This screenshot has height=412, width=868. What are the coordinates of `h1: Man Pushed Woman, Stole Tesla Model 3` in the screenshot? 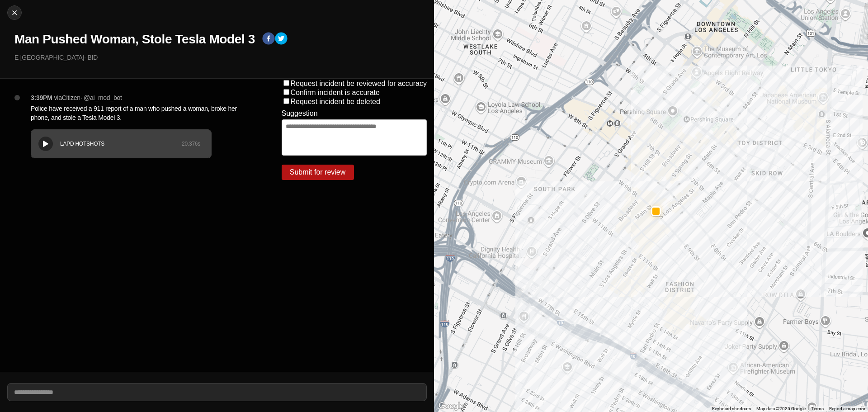 It's located at (135, 39).